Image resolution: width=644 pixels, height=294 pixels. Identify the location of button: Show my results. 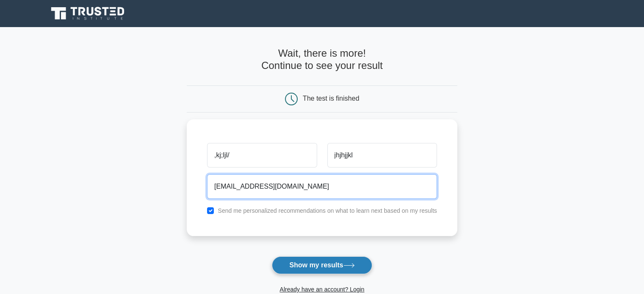
(322, 266).